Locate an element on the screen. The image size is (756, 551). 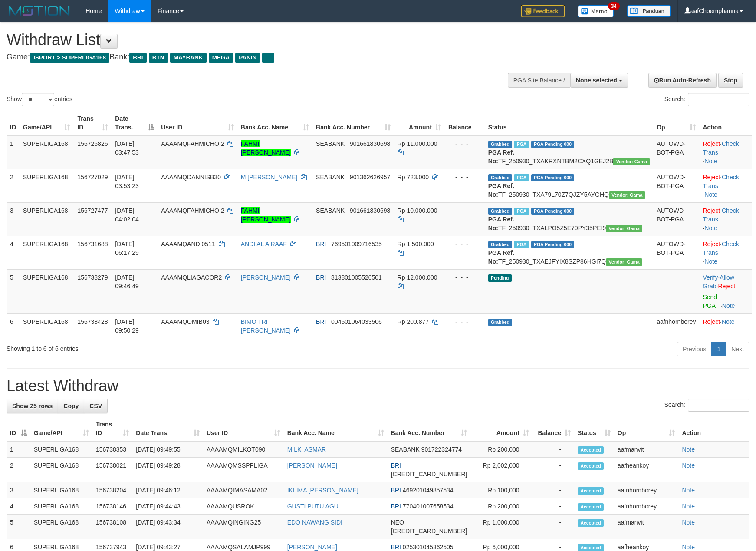
a: Verify is located at coordinates (711, 277).